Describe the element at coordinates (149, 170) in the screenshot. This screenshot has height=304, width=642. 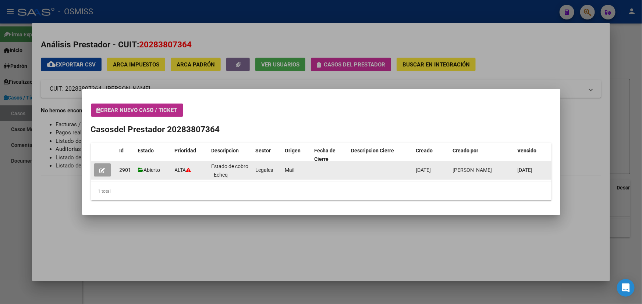
I see `span: Abierto` at that location.